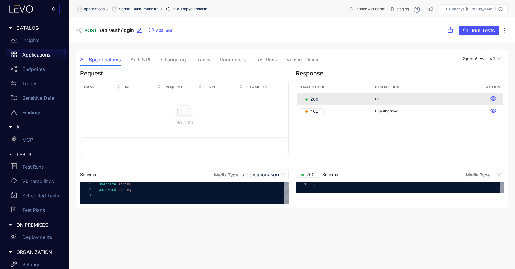 The width and height of the screenshot is (515, 269). Describe the element at coordinates (39, 253) in the screenshot. I see `span: ORGANIZATION` at that location.